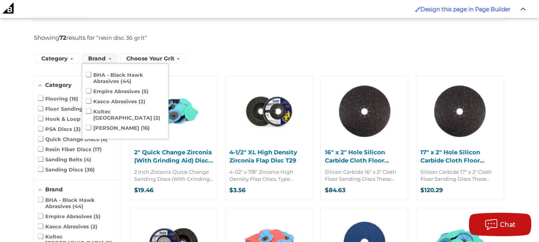  Describe the element at coordinates (77, 129) in the screenshot. I see `span: 3` at that location.